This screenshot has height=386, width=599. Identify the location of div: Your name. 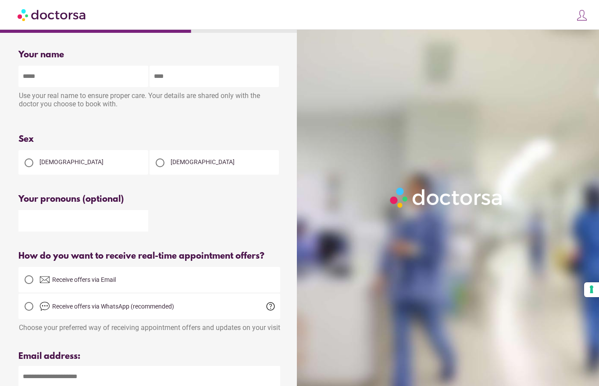
(149, 55).